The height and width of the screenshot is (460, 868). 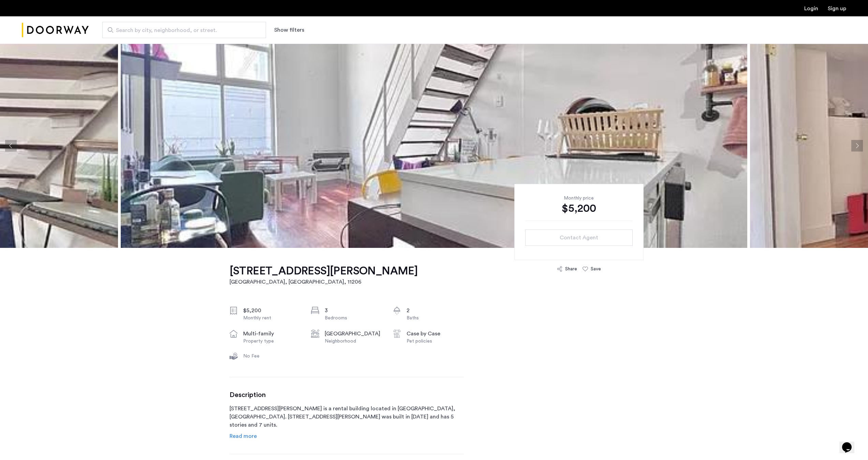 I want to click on button: Next apartment, so click(x=857, y=146).